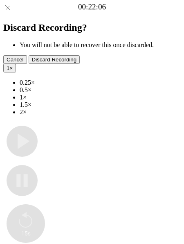  What do you see at coordinates (9, 68) in the screenshot?
I see `button: 1×` at bounding box center [9, 68].